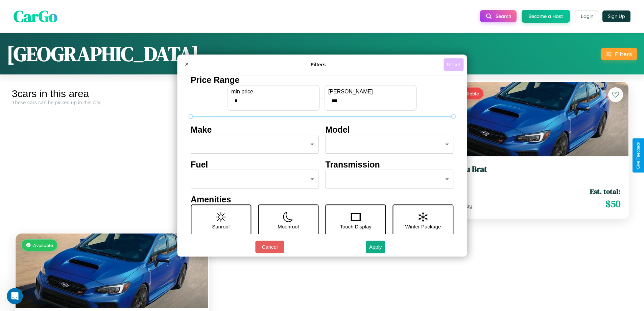 The height and width of the screenshot is (311, 644). Describe the element at coordinates (322, 199) in the screenshot. I see `h4: Amenities` at that location.